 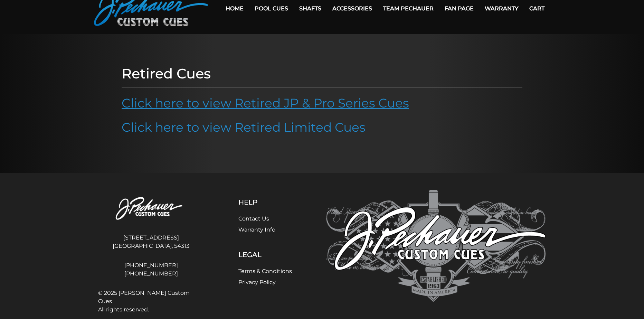 What do you see at coordinates (253, 219) in the screenshot?
I see `a: Contact Us` at bounding box center [253, 219].